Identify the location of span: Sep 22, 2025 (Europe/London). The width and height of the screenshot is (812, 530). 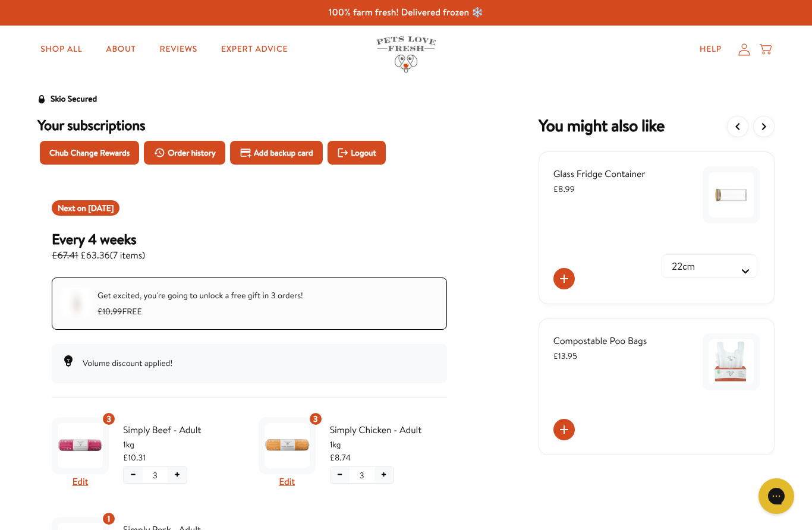
(101, 208).